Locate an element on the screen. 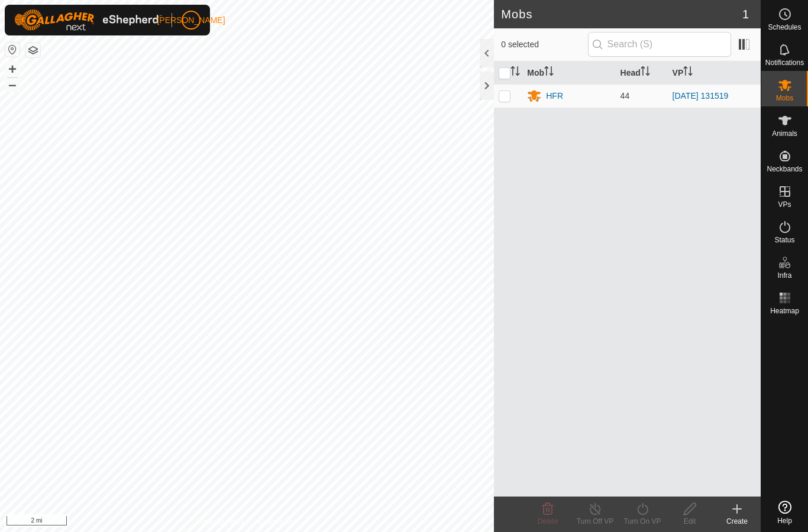 This screenshot has height=532, width=808. h2: Mobs is located at coordinates (622, 14).